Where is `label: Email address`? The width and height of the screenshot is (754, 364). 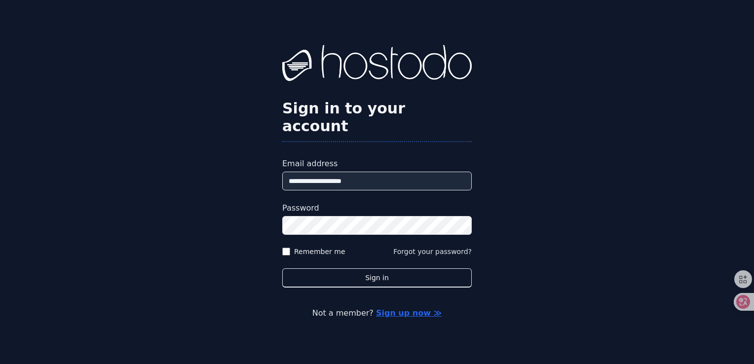 label: Email address is located at coordinates (377, 164).